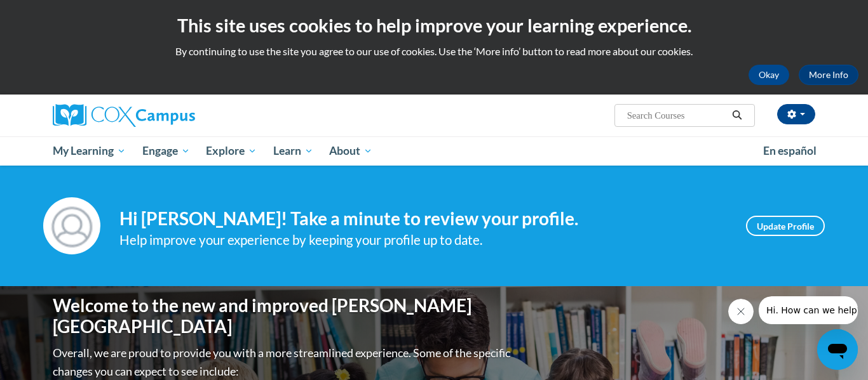 The height and width of the screenshot is (380, 868). I want to click on a: About, so click(352, 152).